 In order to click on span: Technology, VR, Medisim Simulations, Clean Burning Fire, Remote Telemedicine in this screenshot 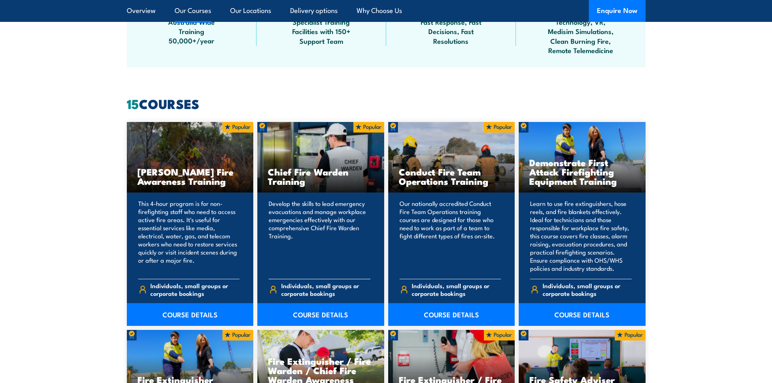, I will do `click(581, 36)`.